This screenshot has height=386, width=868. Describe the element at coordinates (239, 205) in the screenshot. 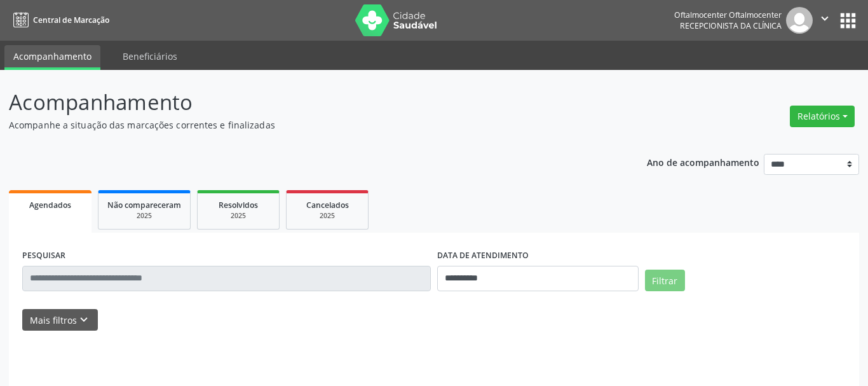

I see `span: Resolvidos` at that location.